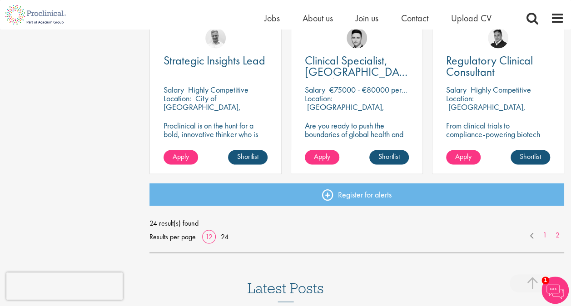 This screenshot has height=306, width=571. Describe the element at coordinates (415, 18) in the screenshot. I see `a: Contact` at that location.